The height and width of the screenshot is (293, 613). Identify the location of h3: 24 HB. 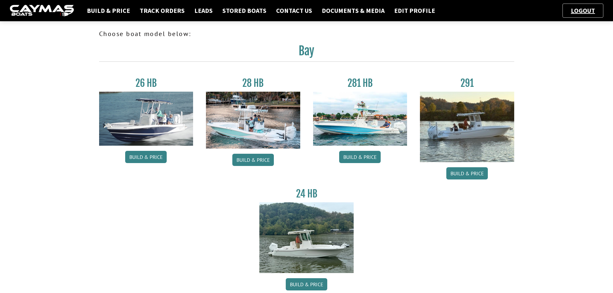
(306, 194).